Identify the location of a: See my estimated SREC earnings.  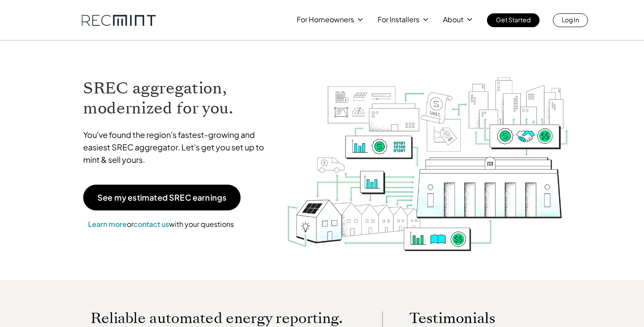
(162, 198).